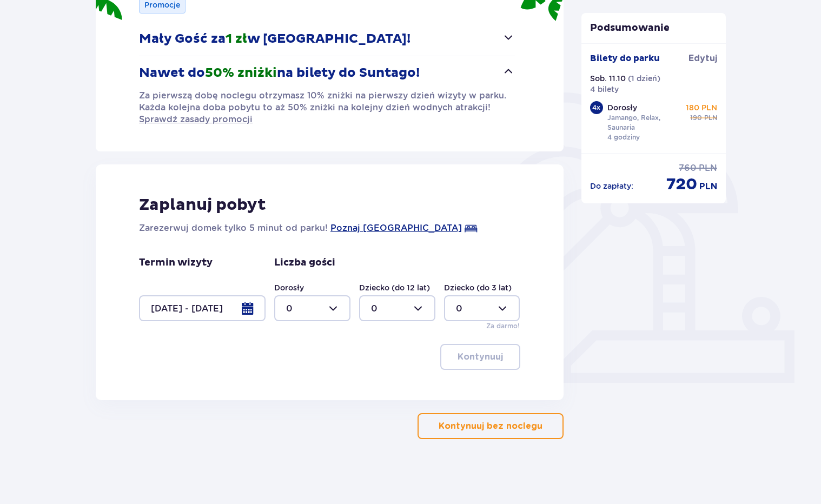 The height and width of the screenshot is (504, 821). I want to click on p: ( 1 dzień ), so click(644, 79).